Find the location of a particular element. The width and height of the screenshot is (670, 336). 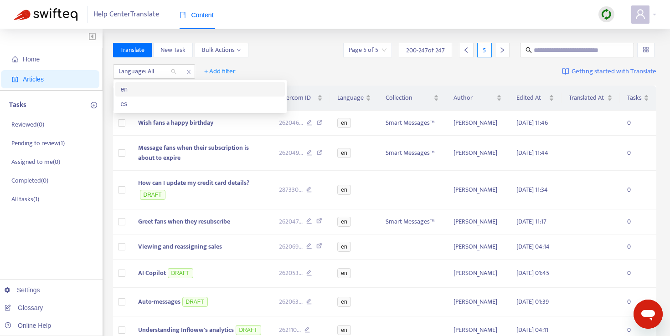

span: Greet fans when they resubscribe is located at coordinates (184, 222).